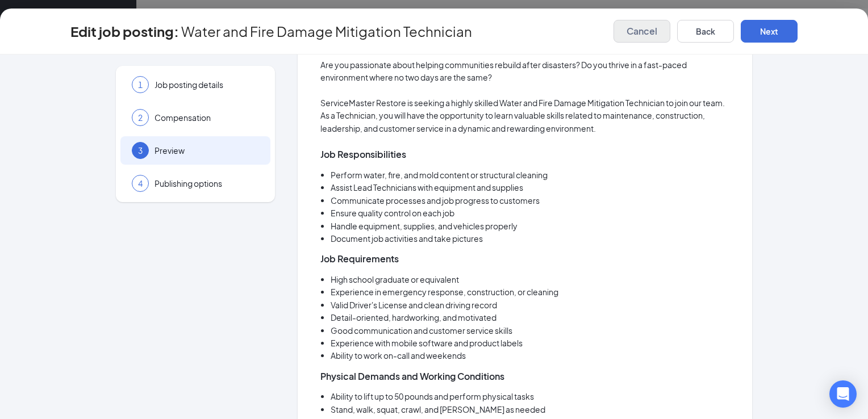 The width and height of the screenshot is (868, 419). I want to click on li: Good communication and customer service skills, so click(530, 331).